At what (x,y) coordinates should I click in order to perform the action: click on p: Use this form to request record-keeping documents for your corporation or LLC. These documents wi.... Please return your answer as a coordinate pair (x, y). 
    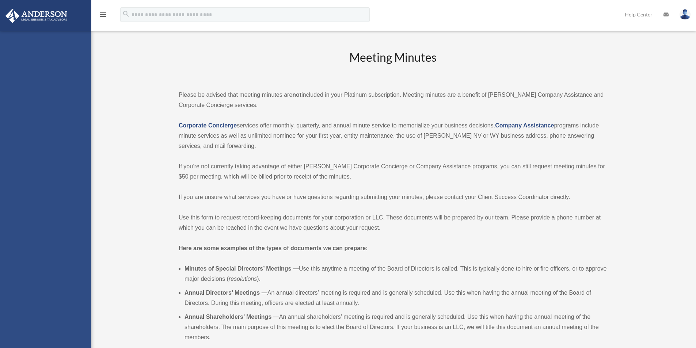
    Looking at the image, I should click on (393, 223).